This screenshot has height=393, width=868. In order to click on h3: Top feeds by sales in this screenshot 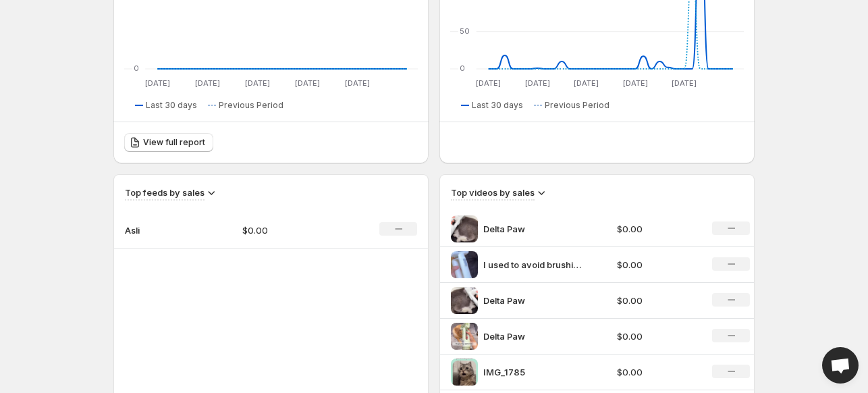, I will do `click(165, 193)`.